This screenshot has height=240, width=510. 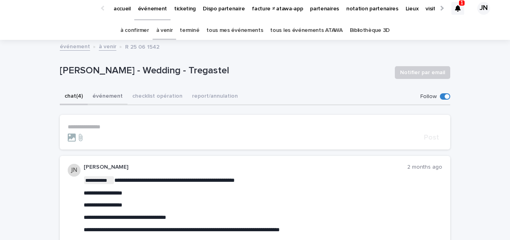 I want to click on button: report/annulation, so click(x=215, y=97).